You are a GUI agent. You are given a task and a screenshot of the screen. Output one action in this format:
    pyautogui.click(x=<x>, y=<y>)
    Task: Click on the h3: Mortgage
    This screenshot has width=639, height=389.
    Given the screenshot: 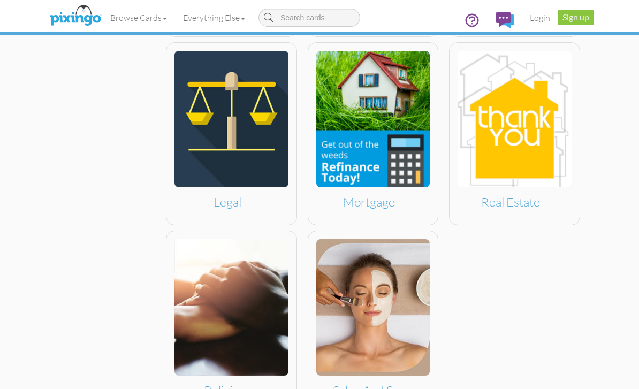 What is the action you would take?
    pyautogui.click(x=369, y=202)
    